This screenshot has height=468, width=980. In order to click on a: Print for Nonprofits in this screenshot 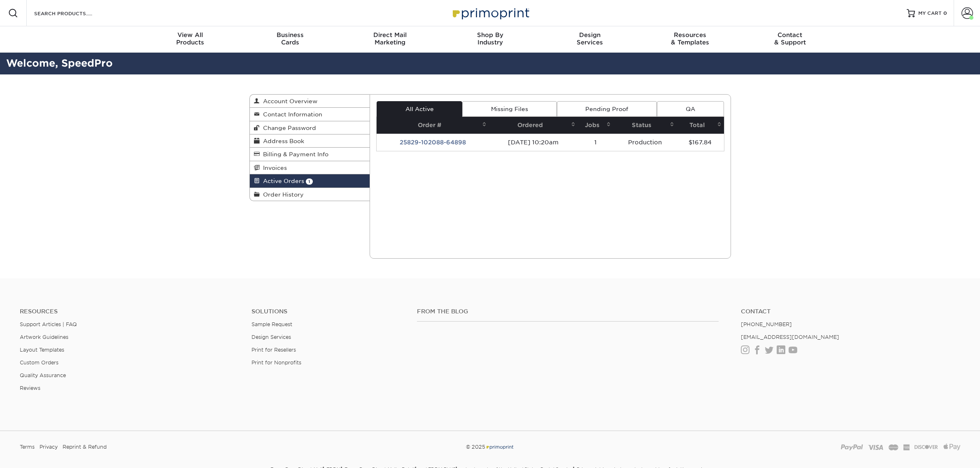, I will do `click(276, 362)`.